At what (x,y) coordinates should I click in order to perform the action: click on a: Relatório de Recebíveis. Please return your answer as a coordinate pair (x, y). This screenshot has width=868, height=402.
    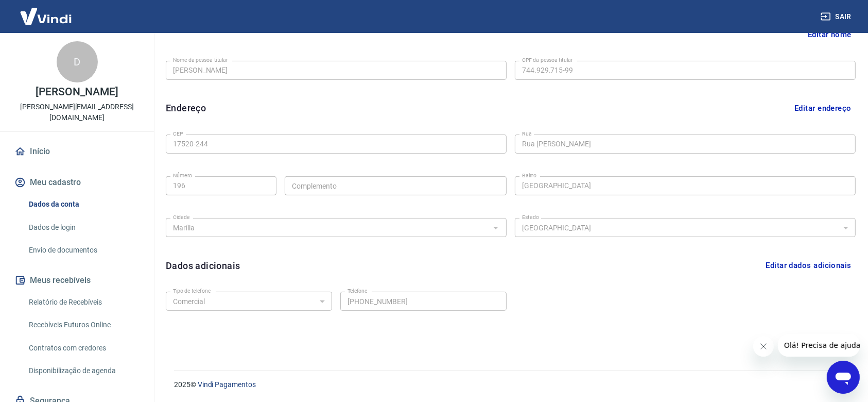
    Looking at the image, I should click on (83, 302).